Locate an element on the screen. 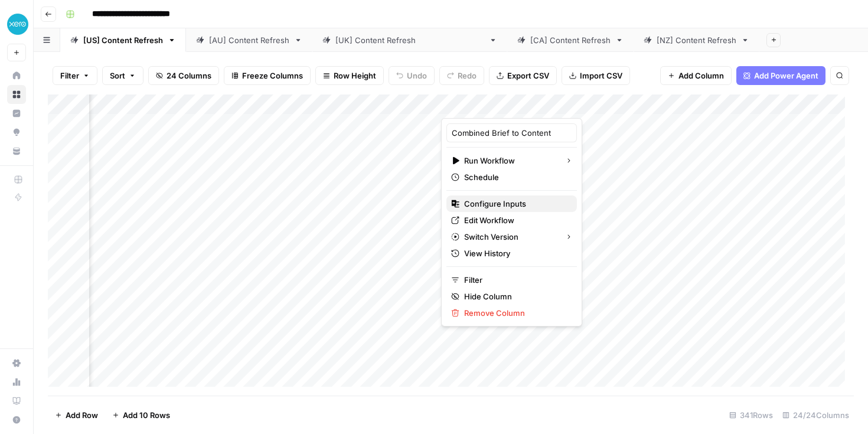 This screenshot has height=434, width=868. span: Switch Version is located at coordinates (509, 237).